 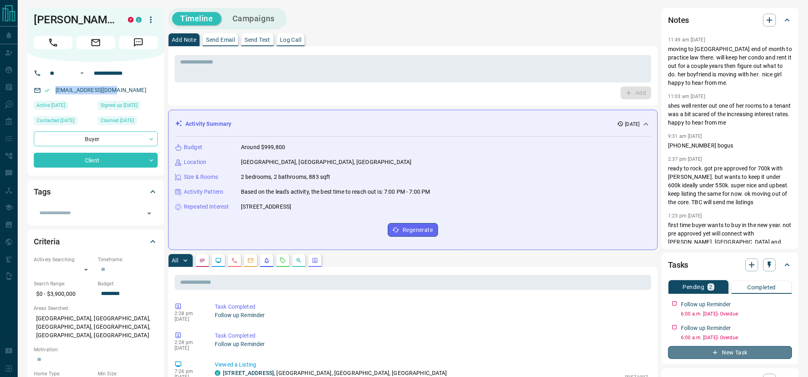 I want to click on p: Around $999,800, so click(x=263, y=147).